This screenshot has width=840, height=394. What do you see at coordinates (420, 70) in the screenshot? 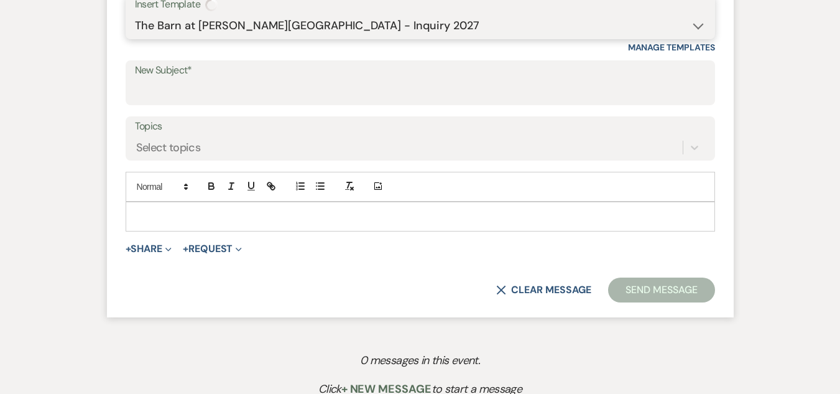
I see `label: New Subject*` at bounding box center [420, 70].